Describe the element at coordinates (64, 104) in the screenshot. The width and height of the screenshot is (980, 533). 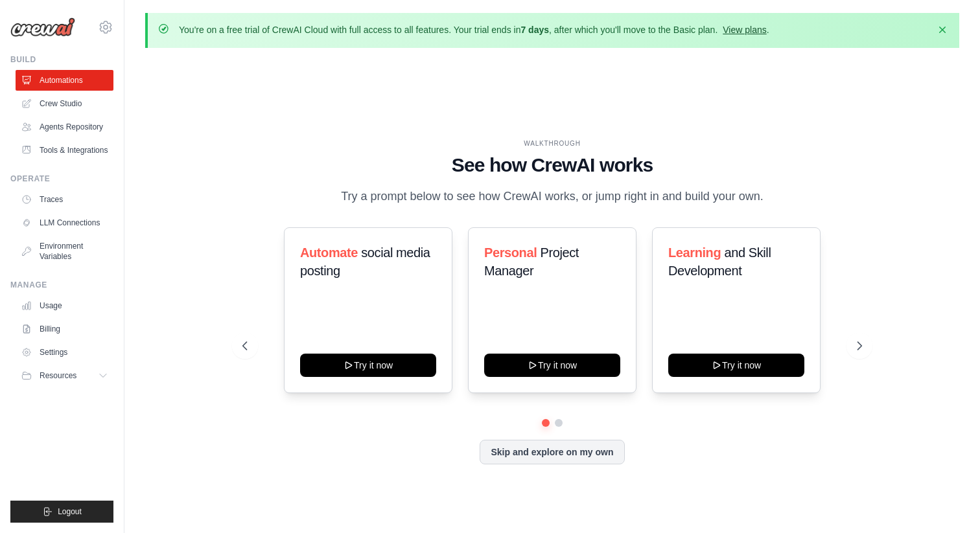
I see `a: Crew Studio` at that location.